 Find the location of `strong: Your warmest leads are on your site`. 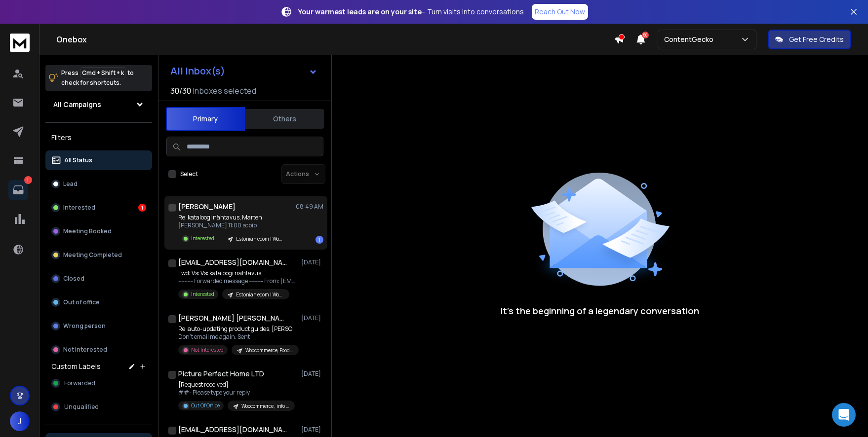

strong: Your warmest leads are on your site is located at coordinates (360, 11).